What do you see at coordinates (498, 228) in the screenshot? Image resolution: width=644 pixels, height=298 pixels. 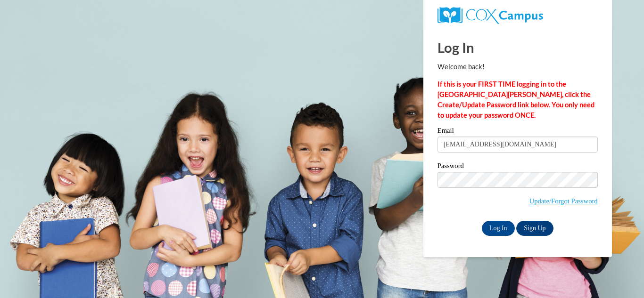 I see `input: Log In` at bounding box center [498, 228].